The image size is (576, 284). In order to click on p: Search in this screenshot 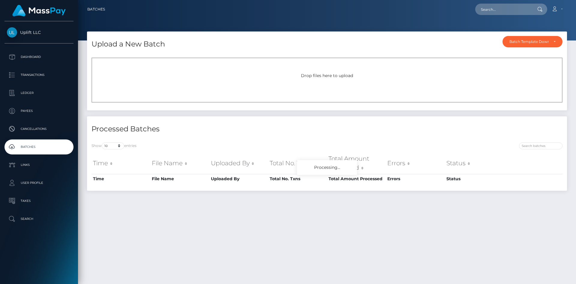, I will do `click(39, 219)`.